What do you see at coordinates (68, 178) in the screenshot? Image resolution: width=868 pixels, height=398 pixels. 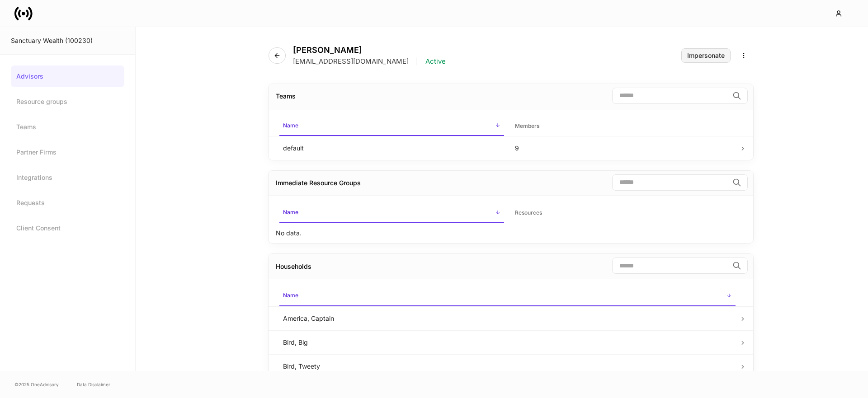 I see `a: Integrations` at bounding box center [68, 178].